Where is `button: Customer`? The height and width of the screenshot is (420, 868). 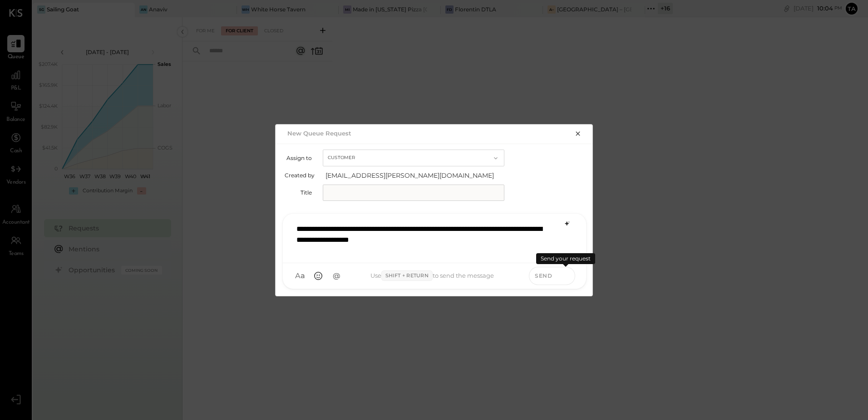 button: Customer is located at coordinates (414, 158).